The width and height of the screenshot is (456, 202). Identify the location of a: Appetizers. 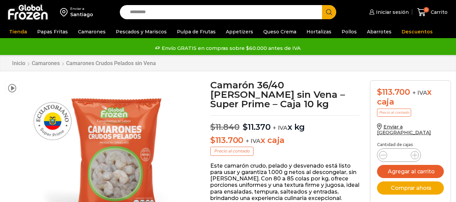
(239, 32).